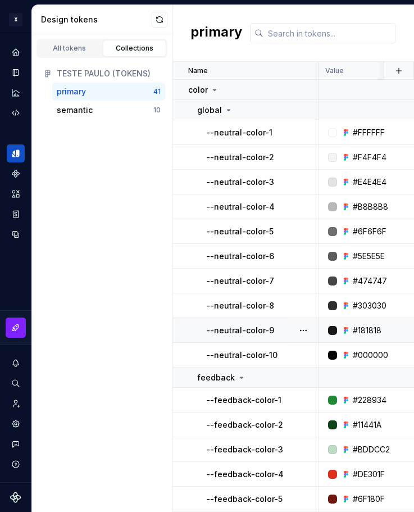 Image resolution: width=414 pixels, height=512 pixels. I want to click on p: --feedback-color-2, so click(244, 424).